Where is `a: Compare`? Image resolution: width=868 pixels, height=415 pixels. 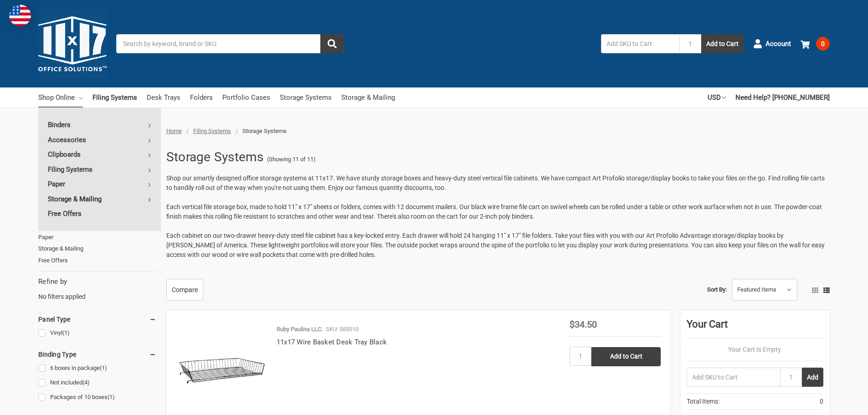 a: Compare is located at coordinates (185, 290).